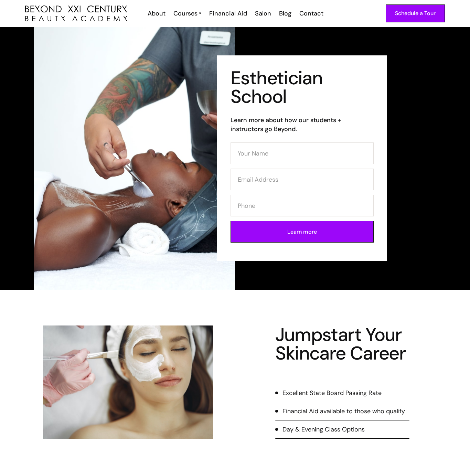 This screenshot has height=470, width=470. I want to click on input: Phone, so click(302, 205).